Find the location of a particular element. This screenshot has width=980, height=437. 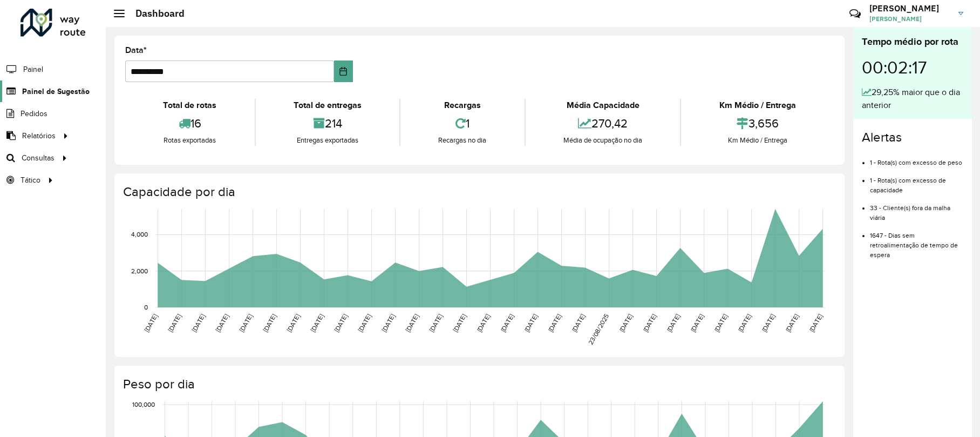

h4: Alertas is located at coordinates (912, 138).